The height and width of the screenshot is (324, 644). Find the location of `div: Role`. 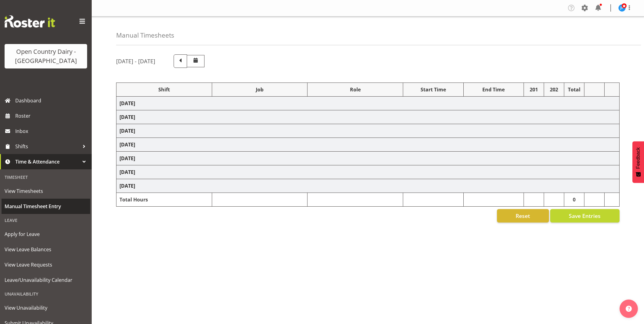

div: Role is located at coordinates (355, 89).